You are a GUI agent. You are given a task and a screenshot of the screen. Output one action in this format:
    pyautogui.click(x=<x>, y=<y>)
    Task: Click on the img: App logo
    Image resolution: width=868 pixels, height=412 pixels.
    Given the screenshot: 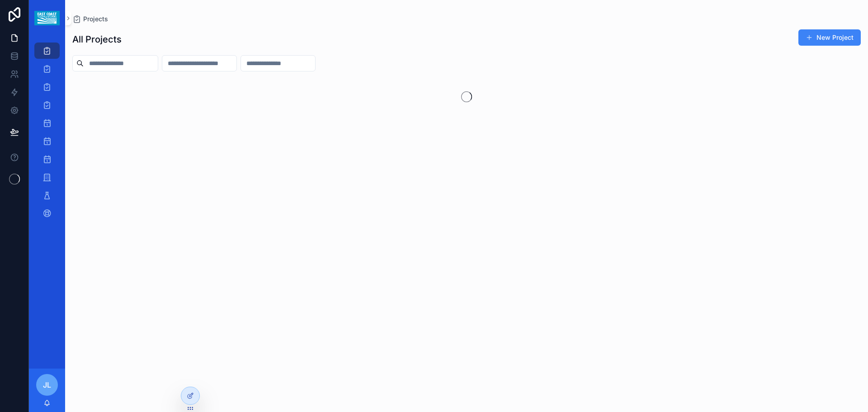 What is the action you would take?
    pyautogui.click(x=47, y=18)
    